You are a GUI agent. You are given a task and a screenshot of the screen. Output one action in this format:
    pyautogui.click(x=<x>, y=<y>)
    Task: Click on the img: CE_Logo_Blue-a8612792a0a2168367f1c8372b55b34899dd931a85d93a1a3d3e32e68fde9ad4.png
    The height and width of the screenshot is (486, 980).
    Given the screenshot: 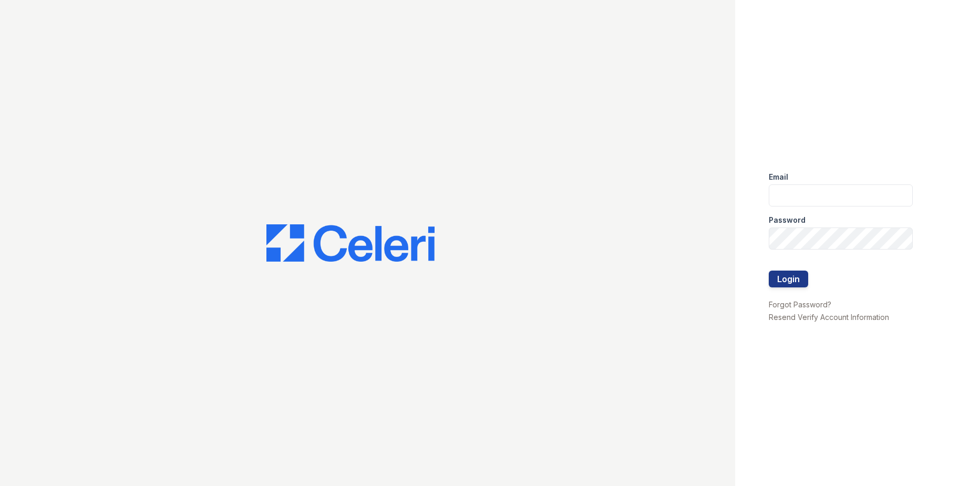 What is the action you would take?
    pyautogui.click(x=350, y=243)
    